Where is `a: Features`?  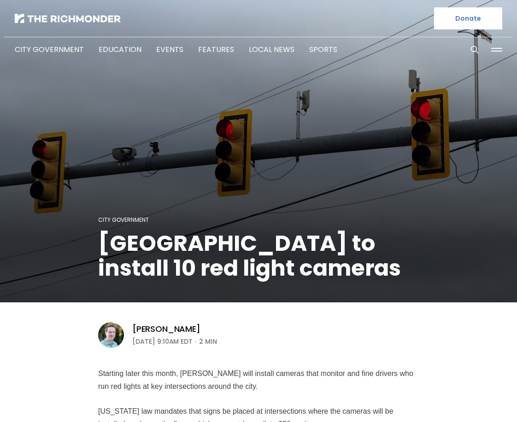 a: Features is located at coordinates (216, 49).